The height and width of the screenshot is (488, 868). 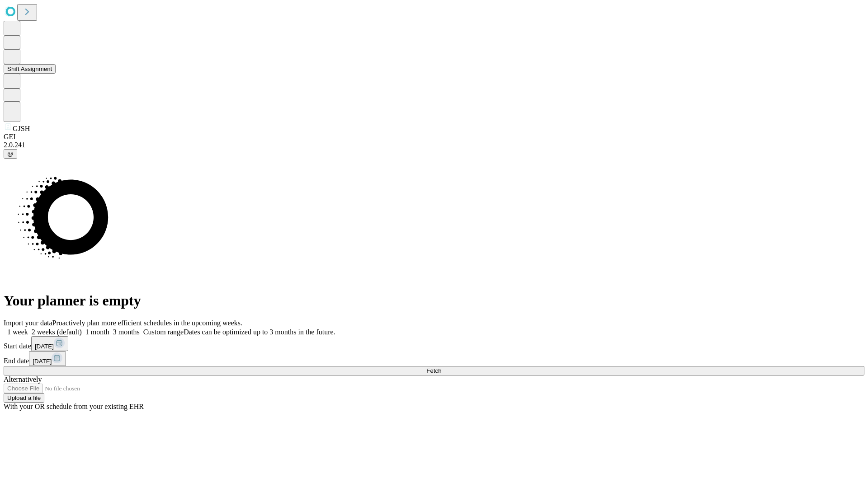 I want to click on span: Import your data, so click(x=28, y=323).